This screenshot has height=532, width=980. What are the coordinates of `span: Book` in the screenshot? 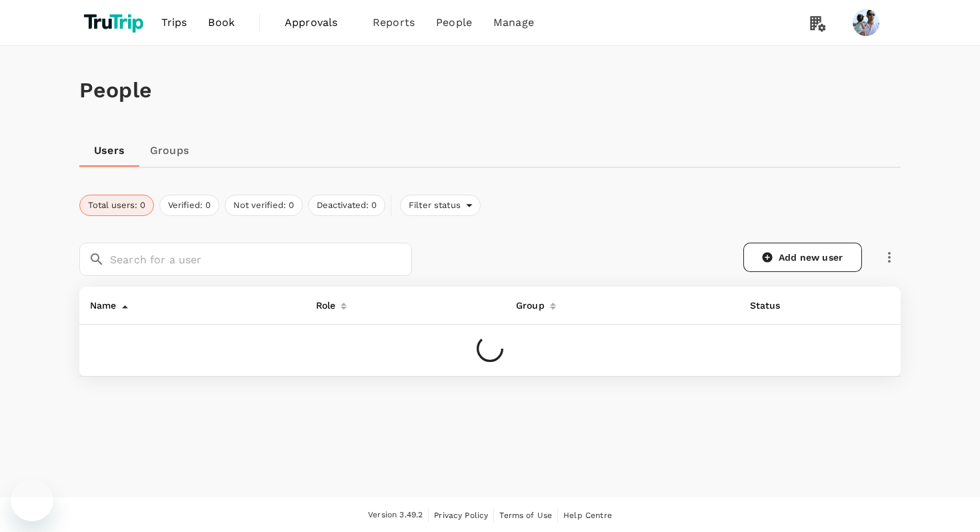 It's located at (222, 23).